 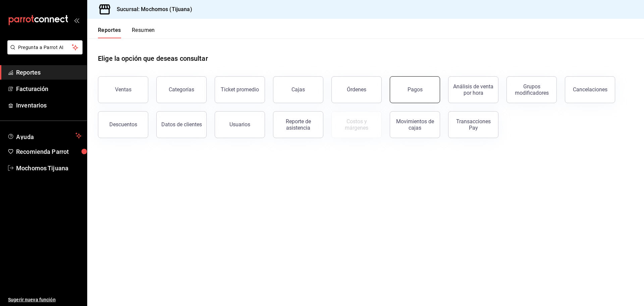 I want to click on div: Análisis de venta por hora, so click(x=473, y=90).